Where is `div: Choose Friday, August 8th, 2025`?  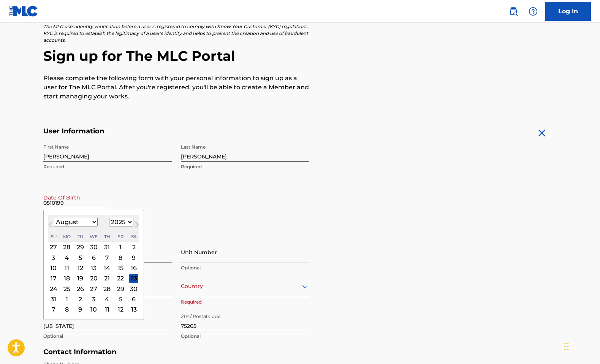
div: Choose Friday, August 8th, 2025 is located at coordinates (120, 257).